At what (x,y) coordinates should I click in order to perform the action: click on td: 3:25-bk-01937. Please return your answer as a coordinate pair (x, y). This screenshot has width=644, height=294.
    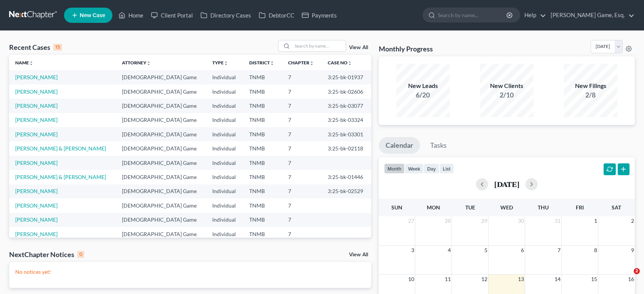
    Looking at the image, I should click on (346, 77).